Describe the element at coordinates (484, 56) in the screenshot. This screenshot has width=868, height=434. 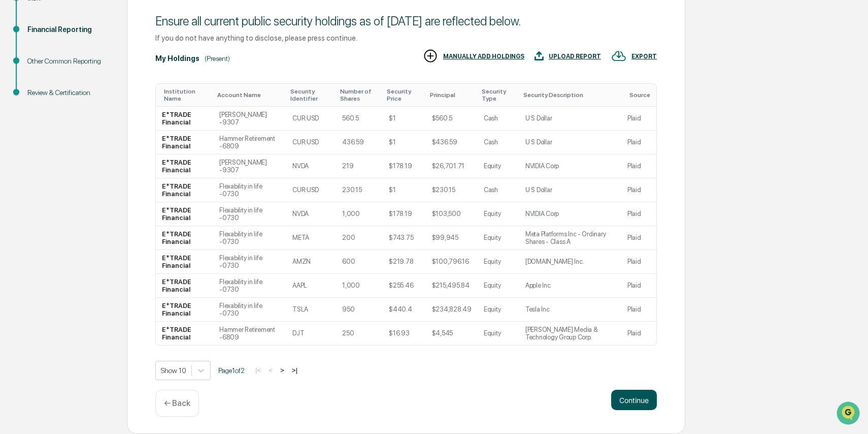
I see `div: MANUALLY ADD HOLDINGS` at that location.